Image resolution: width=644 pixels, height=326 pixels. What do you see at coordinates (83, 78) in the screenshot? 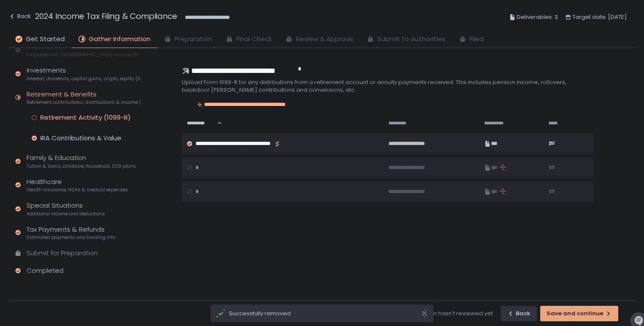
I see `span: Interest, dividends, capital gains, crypto, equity (1099s, K-1s)` at bounding box center [83, 78].